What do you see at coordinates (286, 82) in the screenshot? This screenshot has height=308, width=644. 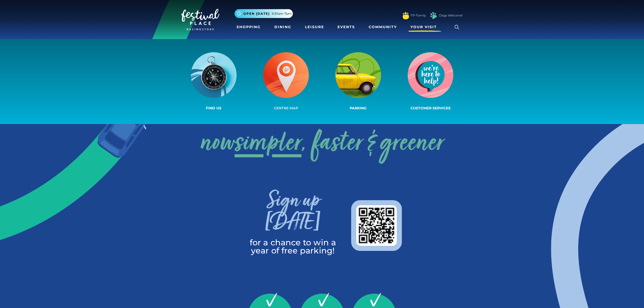 I see `a: Centre Map` at bounding box center [286, 82].